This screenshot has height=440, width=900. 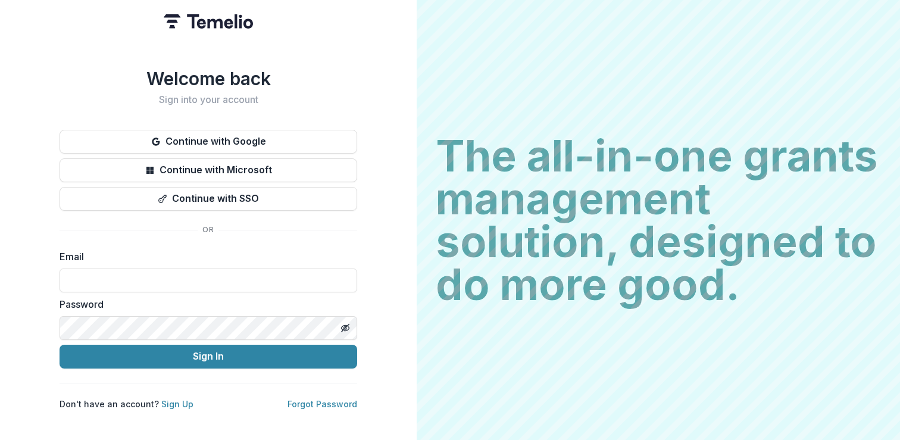 What do you see at coordinates (322, 404) in the screenshot?
I see `a: Forgot Password` at bounding box center [322, 404].